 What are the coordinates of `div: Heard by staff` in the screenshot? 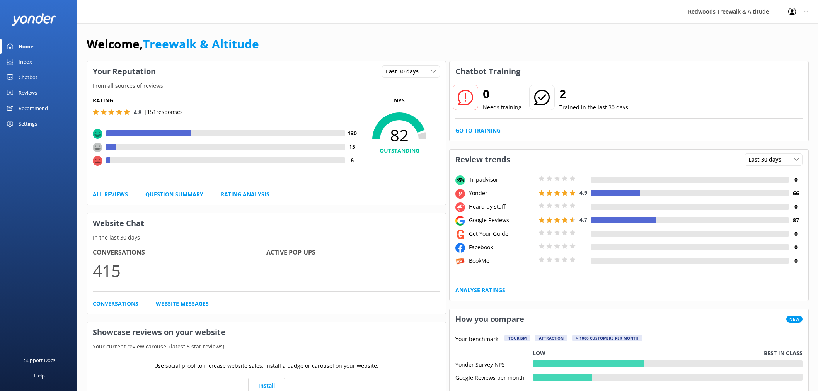 It's located at (502, 207).